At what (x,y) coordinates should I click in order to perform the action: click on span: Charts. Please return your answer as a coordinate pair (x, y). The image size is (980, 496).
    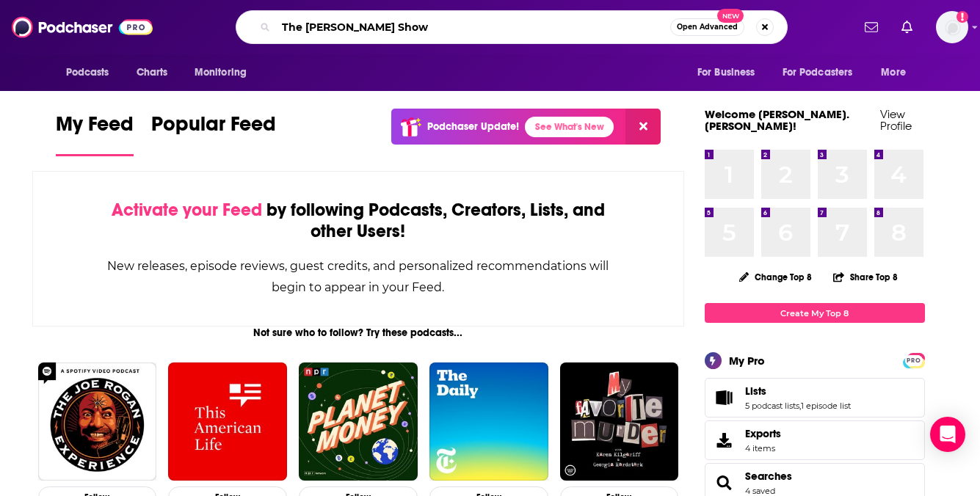
    Looking at the image, I should click on (152, 73).